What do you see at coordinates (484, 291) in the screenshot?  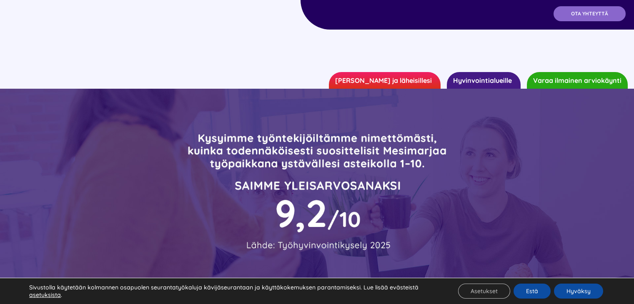 I see `button: Asetukset` at bounding box center [484, 291].